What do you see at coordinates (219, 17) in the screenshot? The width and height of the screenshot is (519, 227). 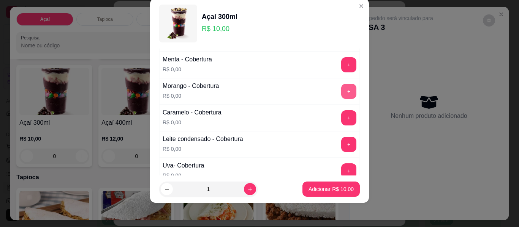 I see `div: Açaí 300ml` at bounding box center [219, 17].